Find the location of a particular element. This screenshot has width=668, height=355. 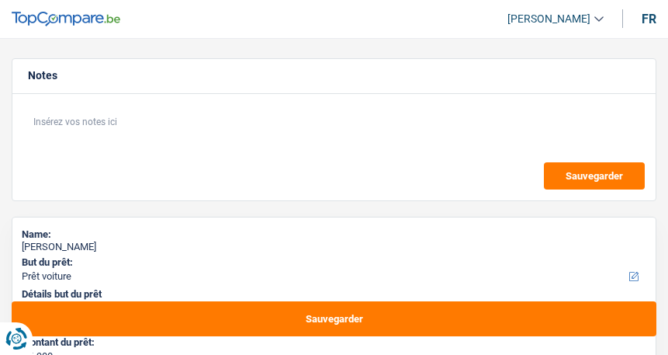

span: Sauvegarder is located at coordinates (594, 175).